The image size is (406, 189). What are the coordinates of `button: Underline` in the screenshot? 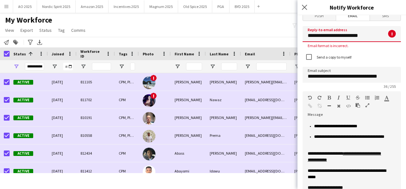 It's located at (348, 98).